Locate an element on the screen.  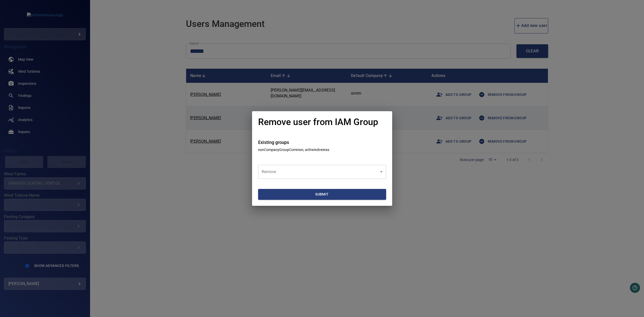
p: nonCompanyGroupCommon, arthwindvestas is located at coordinates (322, 150).